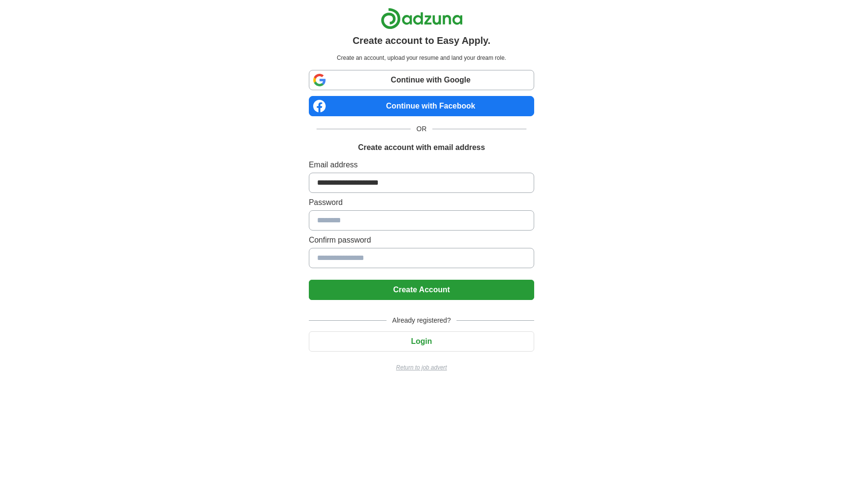  I want to click on img: Adzuna logo, so click(422, 19).